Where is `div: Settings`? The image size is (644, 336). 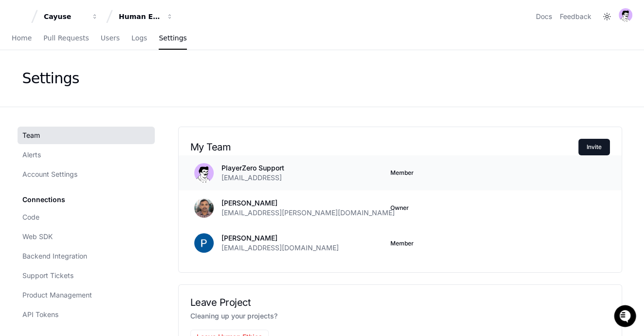 div: Settings is located at coordinates (51, 79).